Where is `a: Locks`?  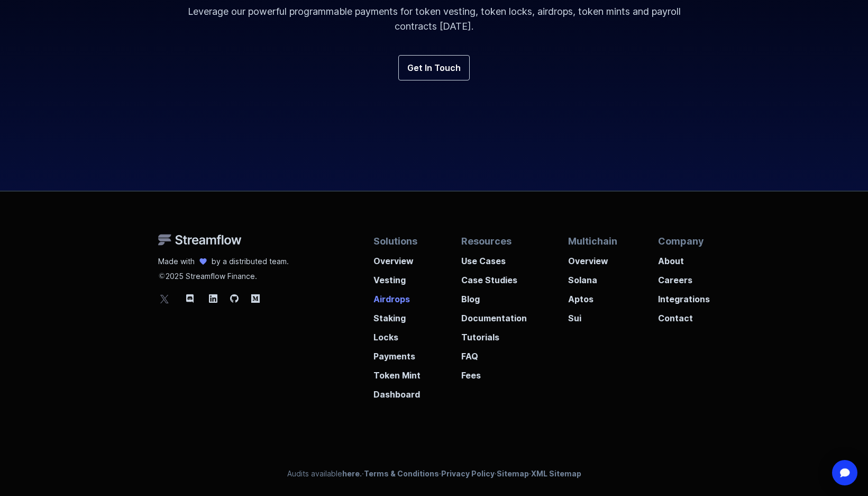 a: Locks is located at coordinates (396, 334).